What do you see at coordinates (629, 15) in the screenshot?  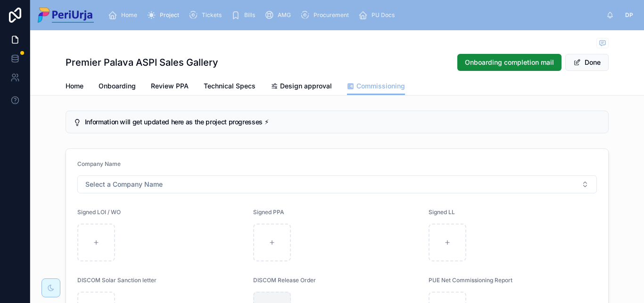 I see `span: DP` at bounding box center [629, 15].